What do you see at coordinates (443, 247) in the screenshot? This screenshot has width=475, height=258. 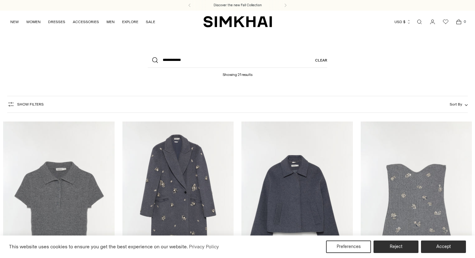 I see `button: Accept` at bounding box center [443, 247].